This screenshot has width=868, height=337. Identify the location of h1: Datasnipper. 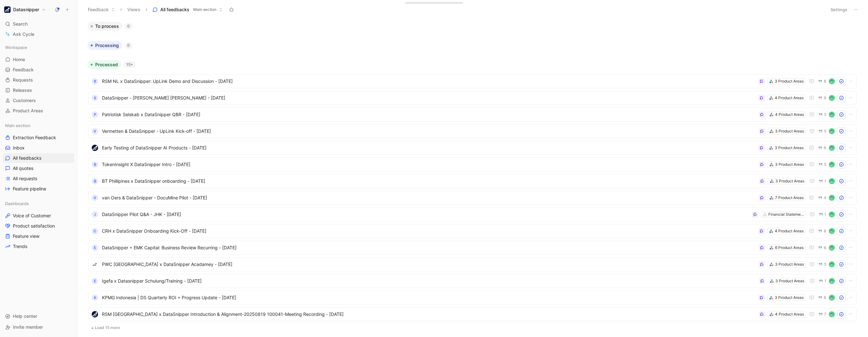
(26, 9).